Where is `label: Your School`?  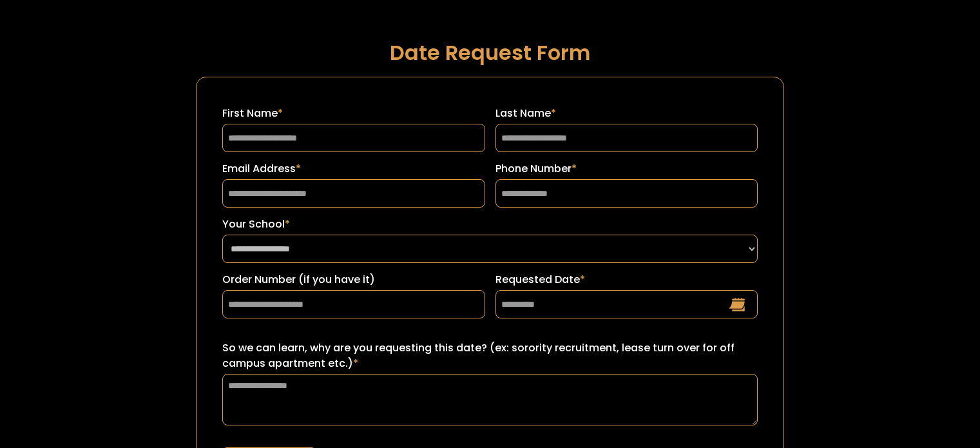 label: Your School is located at coordinates (490, 224).